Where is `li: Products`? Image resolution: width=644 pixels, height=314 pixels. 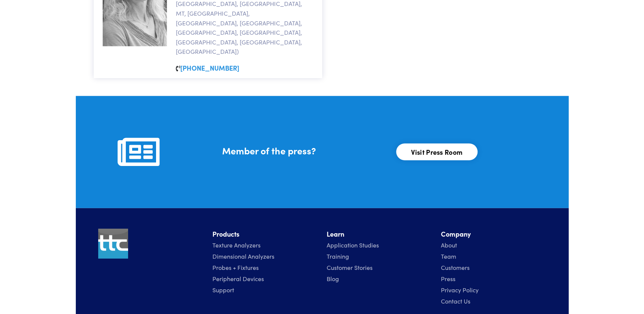 li: Products is located at coordinates (265, 234).